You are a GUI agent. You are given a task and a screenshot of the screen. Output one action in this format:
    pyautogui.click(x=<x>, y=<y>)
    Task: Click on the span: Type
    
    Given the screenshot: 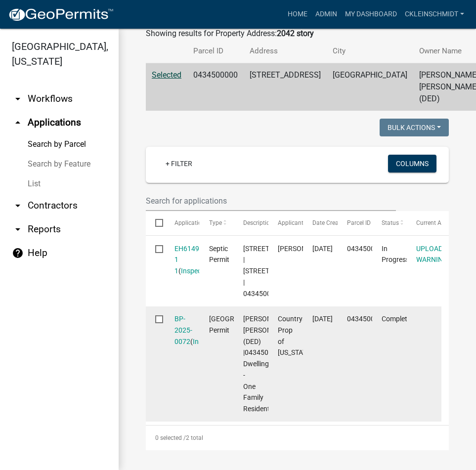 What is the action you would take?
    pyautogui.click(x=215, y=223)
    